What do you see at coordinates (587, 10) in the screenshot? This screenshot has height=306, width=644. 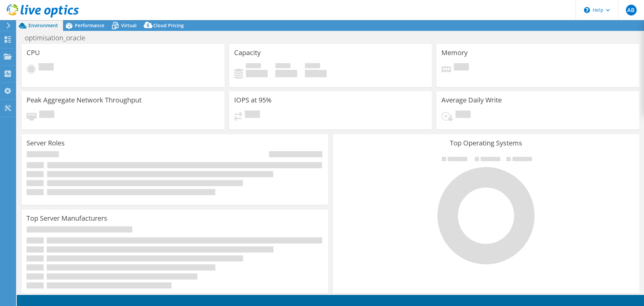 I see `svg: \n` at bounding box center [587, 10].